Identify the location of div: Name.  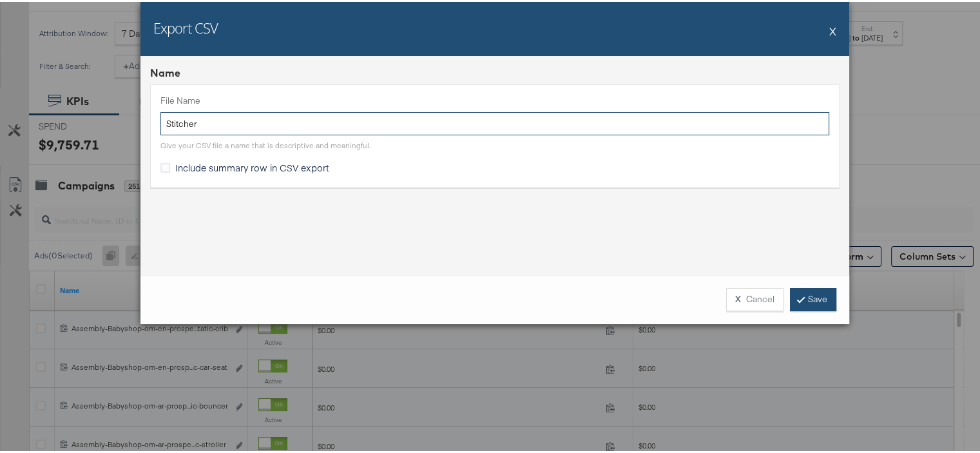
(495, 71).